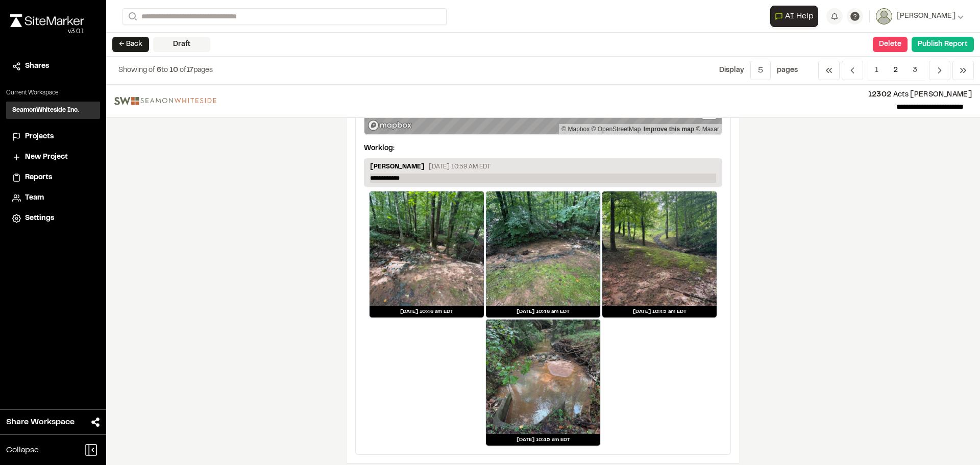  I want to click on img: rebrand.png, so click(47, 20).